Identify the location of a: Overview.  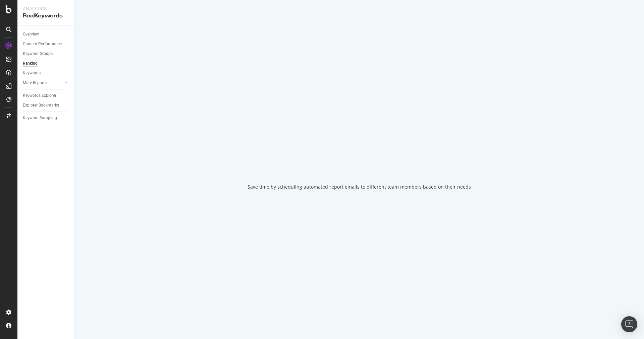
(46, 34).